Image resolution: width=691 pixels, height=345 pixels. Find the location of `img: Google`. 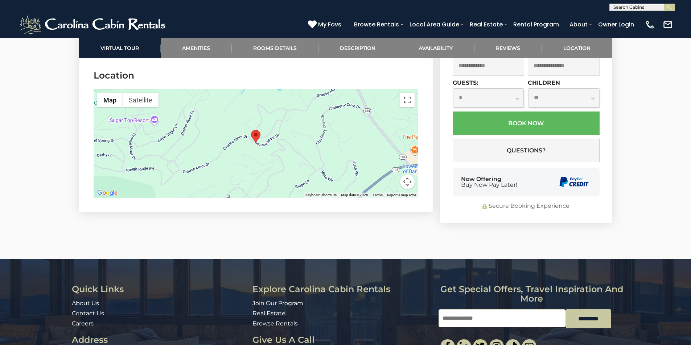

img: Google is located at coordinates (107, 193).